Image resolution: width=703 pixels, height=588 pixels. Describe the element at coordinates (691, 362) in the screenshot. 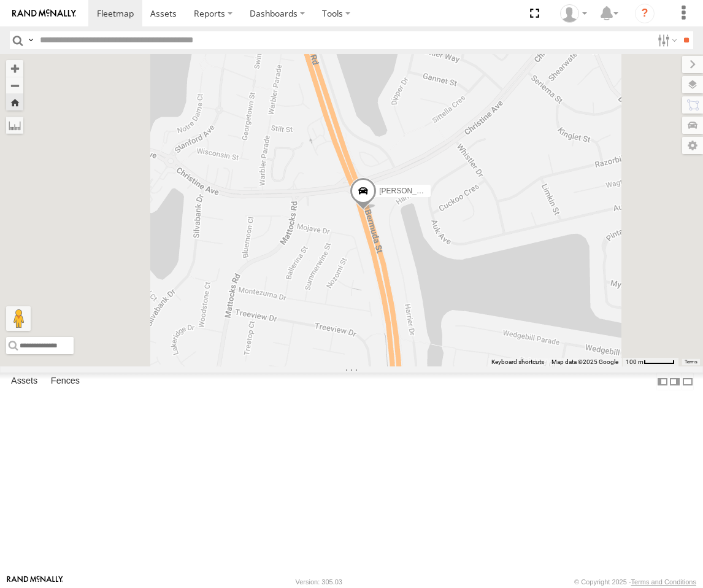

I see `a: Terms` at that location.